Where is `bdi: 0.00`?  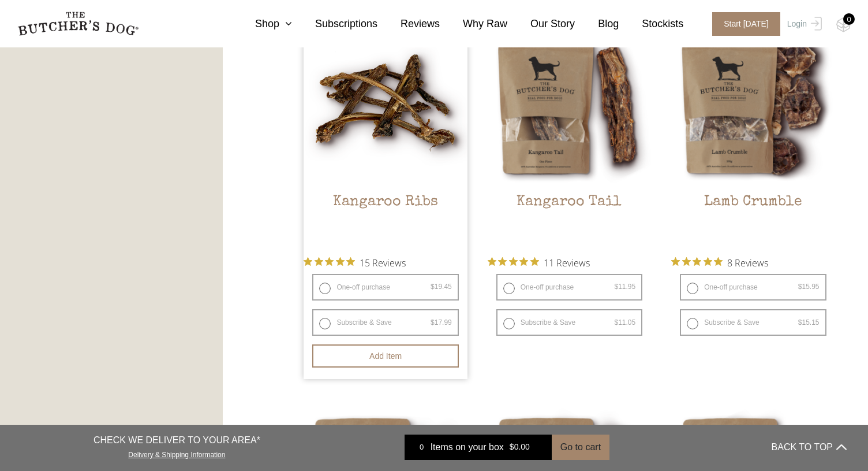
bdi: 0.00 is located at coordinates (520, 447).